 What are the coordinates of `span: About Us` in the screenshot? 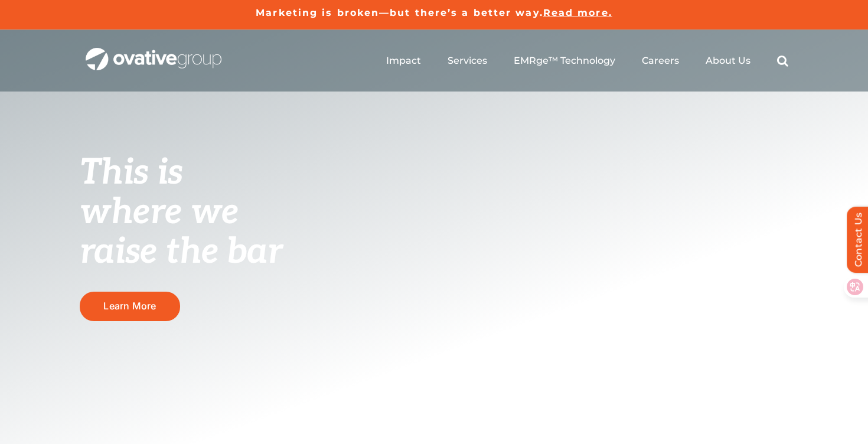 It's located at (728, 61).